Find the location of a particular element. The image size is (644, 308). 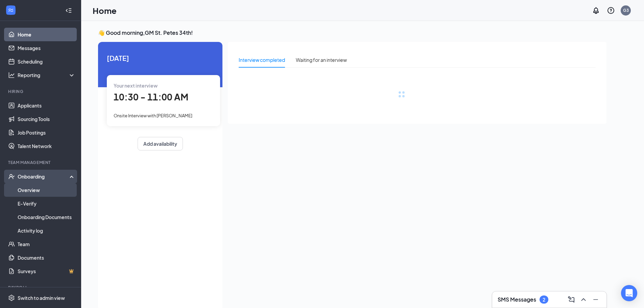

a: Sourcing Tools is located at coordinates (47, 119).